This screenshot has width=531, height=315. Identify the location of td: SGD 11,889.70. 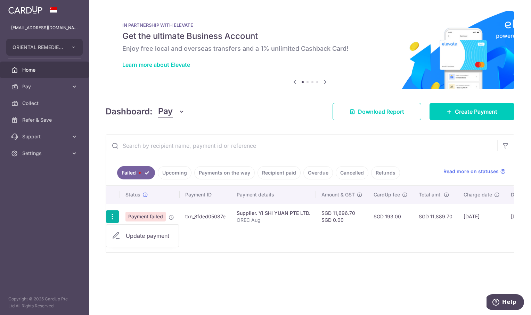
(436, 216).